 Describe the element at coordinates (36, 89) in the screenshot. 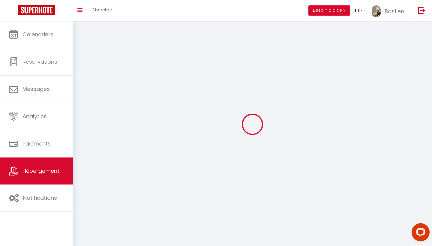

I see `span: Messages` at that location.